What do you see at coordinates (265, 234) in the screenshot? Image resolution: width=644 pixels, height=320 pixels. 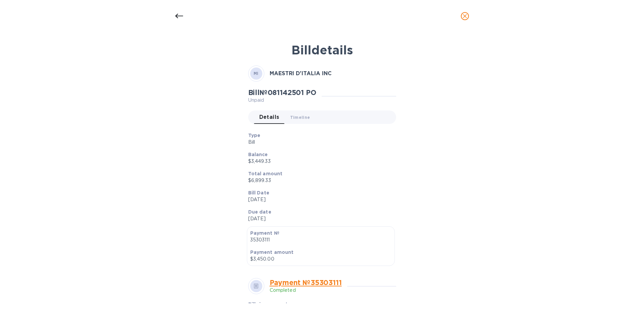 I see `b: Payment №` at bounding box center [265, 234].